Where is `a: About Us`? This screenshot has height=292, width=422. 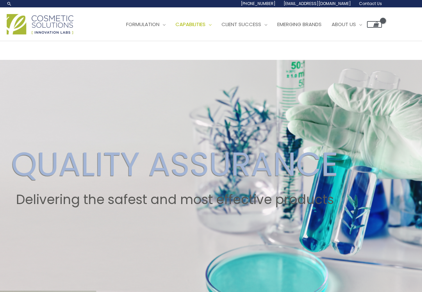
a: About Us is located at coordinates (347, 24).